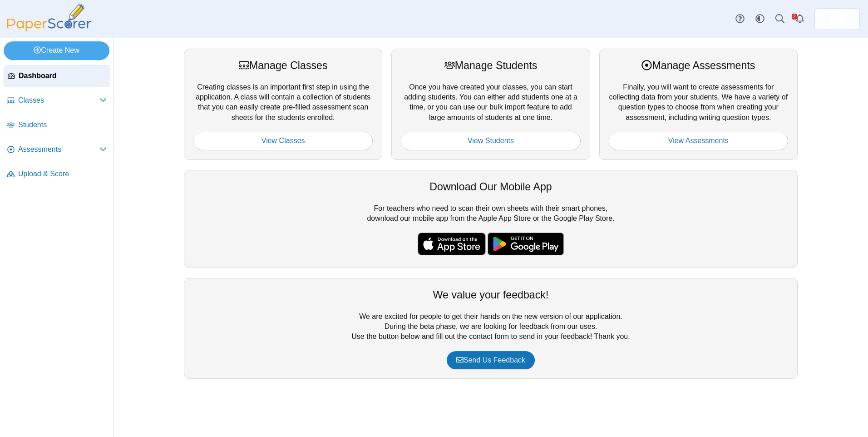 The height and width of the screenshot is (437, 868). What do you see at coordinates (62, 174) in the screenshot?
I see `span: Upload & Score` at bounding box center [62, 174].